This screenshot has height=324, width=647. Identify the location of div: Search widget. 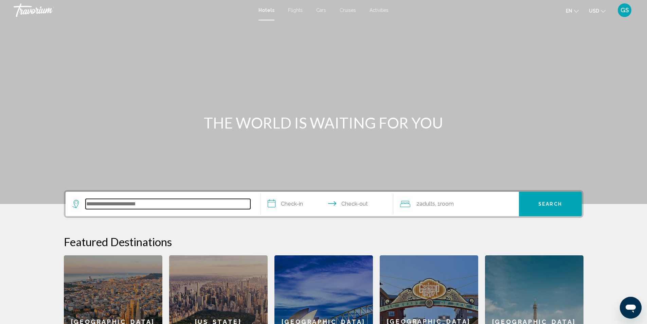
(324, 204).